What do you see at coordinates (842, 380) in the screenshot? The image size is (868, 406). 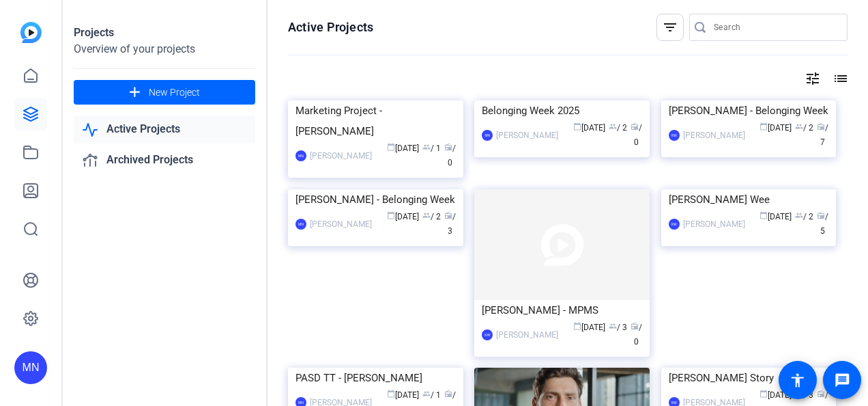 I see `mat-icon: message` at bounding box center [842, 380].